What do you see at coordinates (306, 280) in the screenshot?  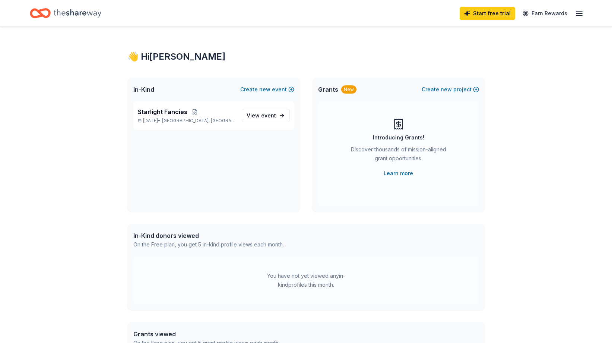 I see `div: You have not yet viewed any in-kind profiles this month.` at bounding box center [306, 280].